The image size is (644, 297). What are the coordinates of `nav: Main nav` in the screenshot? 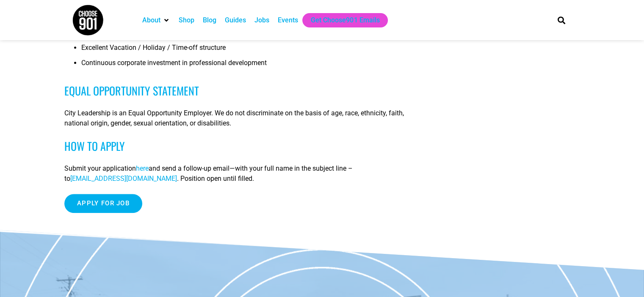 It's located at (341, 20).